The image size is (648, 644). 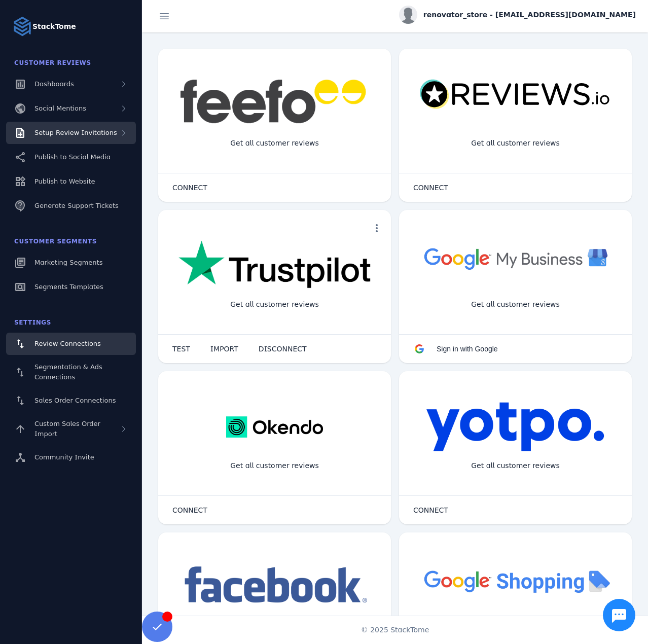 What do you see at coordinates (71, 401) in the screenshot?
I see `a: Sales Order Connections` at bounding box center [71, 401].